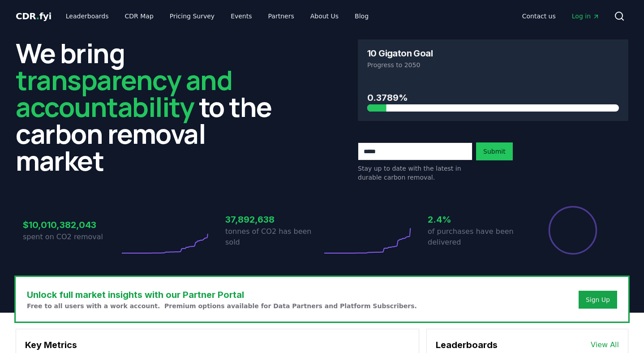 Image resolution: width=644 pixels, height=353 pixels. I want to click on a: Log in, so click(586, 16).